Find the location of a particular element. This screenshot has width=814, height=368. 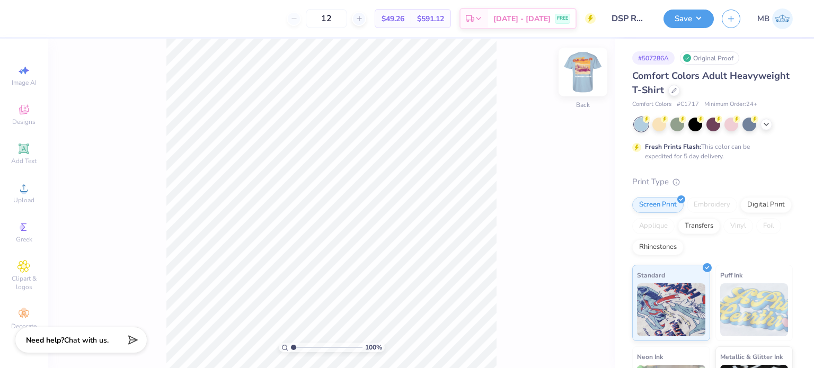

div: Vinyl is located at coordinates (738, 226).